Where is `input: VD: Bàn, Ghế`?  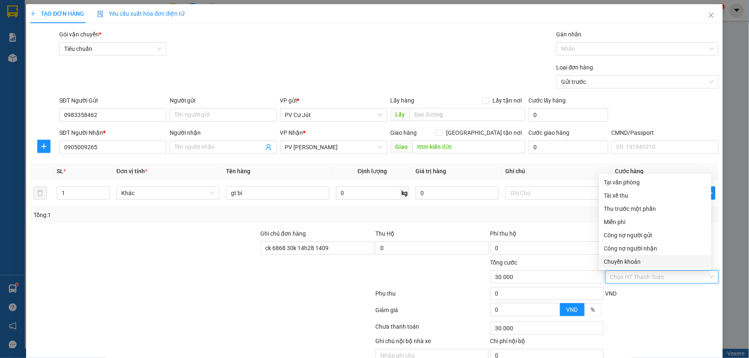
input: VD: Bàn, Ghế is located at coordinates (277, 193).